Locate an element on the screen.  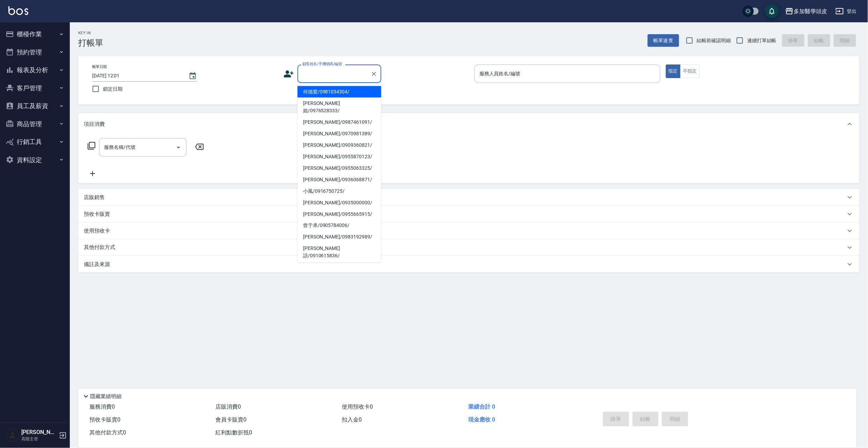
p: 項目消費 is located at coordinates (95, 125).